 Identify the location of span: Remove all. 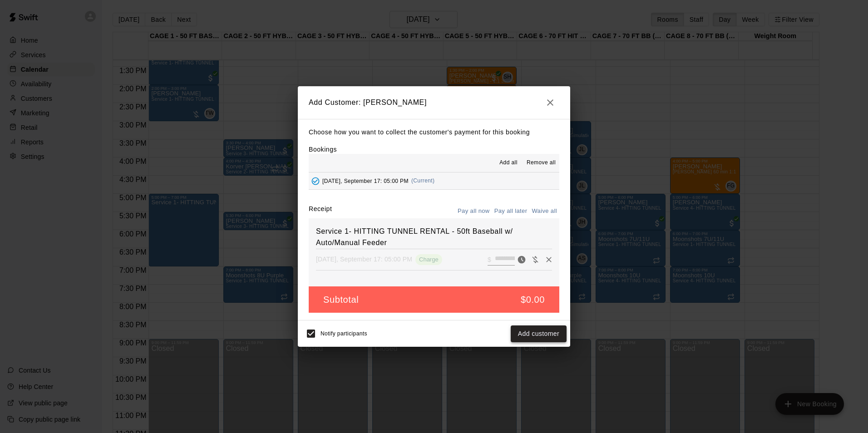
(541, 163).